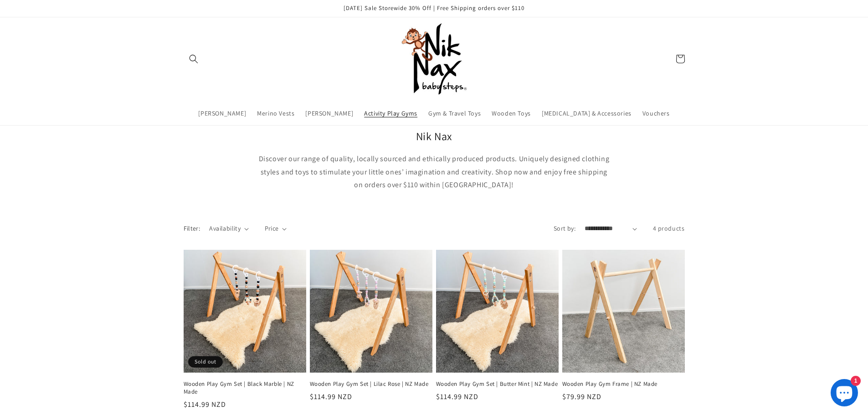 The height and width of the screenshot is (416, 868). Describe the element at coordinates (454, 113) in the screenshot. I see `span: Gym & Travel Toys` at that location.